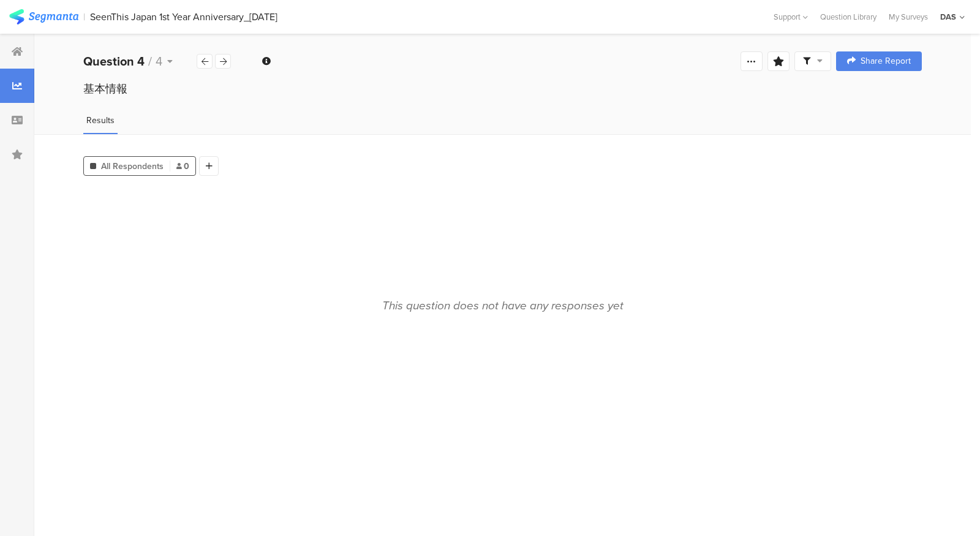 The image size is (980, 536). What do you see at coordinates (791, 17) in the screenshot?
I see `div: Support` at bounding box center [791, 17].